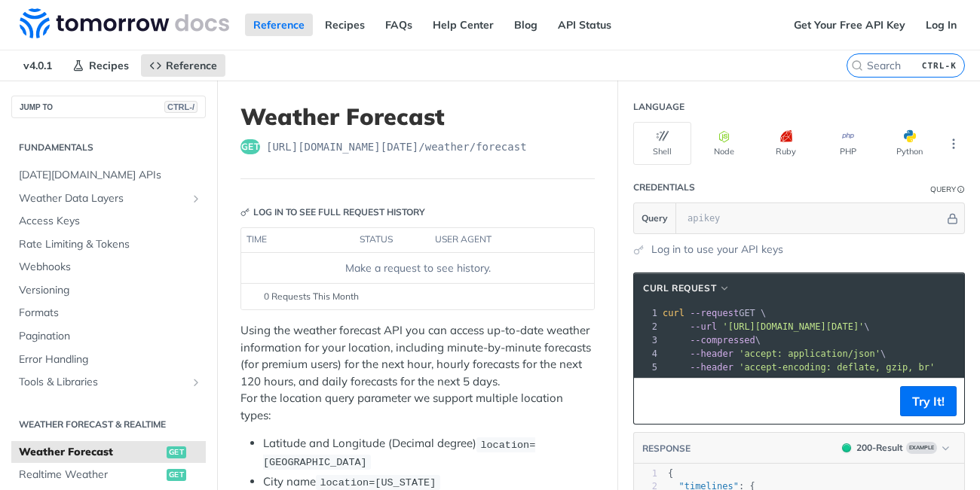 The height and width of the screenshot is (490, 980). What do you see at coordinates (245, 212) in the screenshot?
I see `svg: Key` at bounding box center [245, 212].